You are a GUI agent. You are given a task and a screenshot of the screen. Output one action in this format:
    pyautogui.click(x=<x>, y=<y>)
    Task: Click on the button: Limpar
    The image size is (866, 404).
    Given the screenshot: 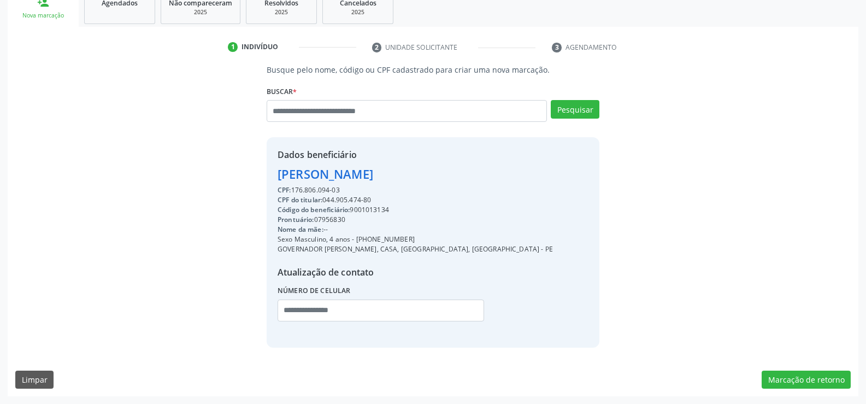 What is the action you would take?
    pyautogui.click(x=34, y=380)
    